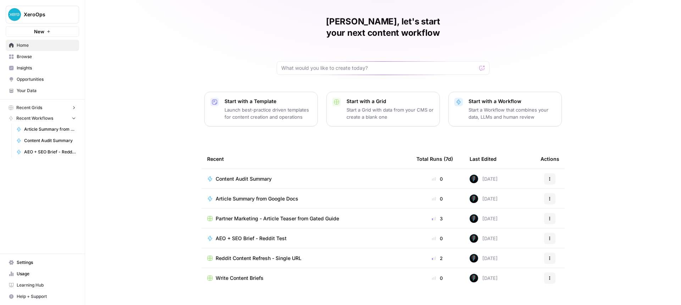 This screenshot has width=681, height=305. Describe the element at coordinates (46, 68) in the screenshot. I see `span: Insights` at that location.